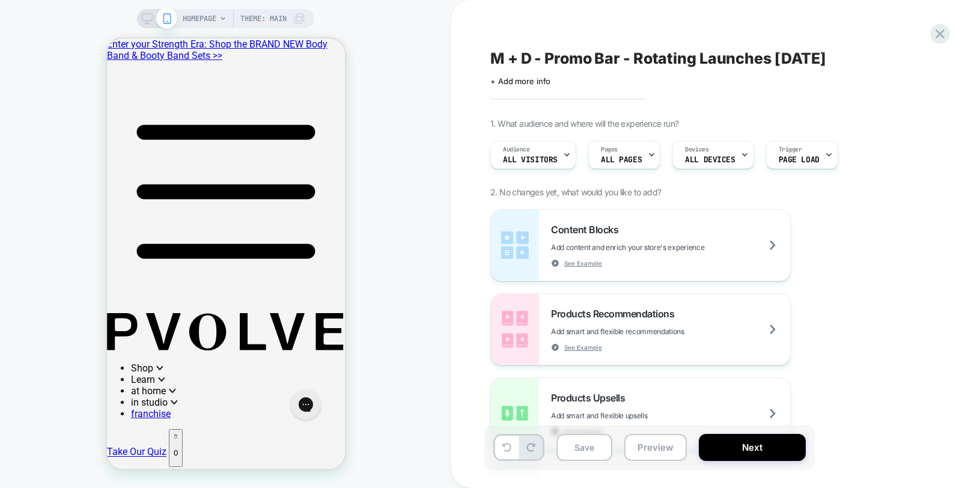 This screenshot has width=980, height=488. Describe the element at coordinates (799, 160) in the screenshot. I see `span: Page Load` at that location.